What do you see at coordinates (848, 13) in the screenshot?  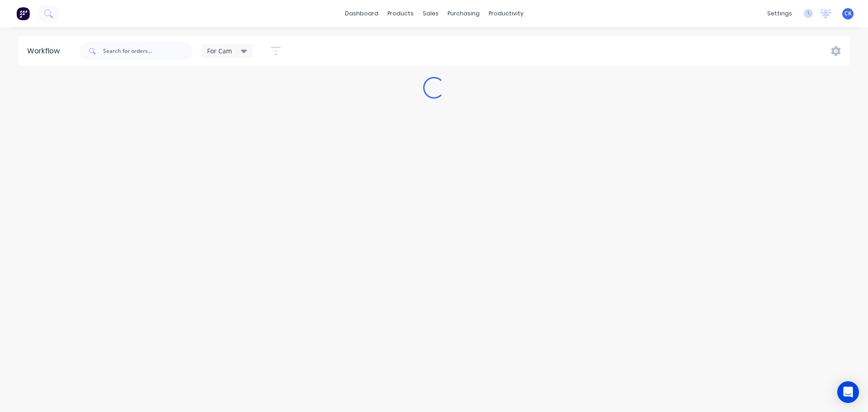 I see `span: CK` at bounding box center [848, 13].